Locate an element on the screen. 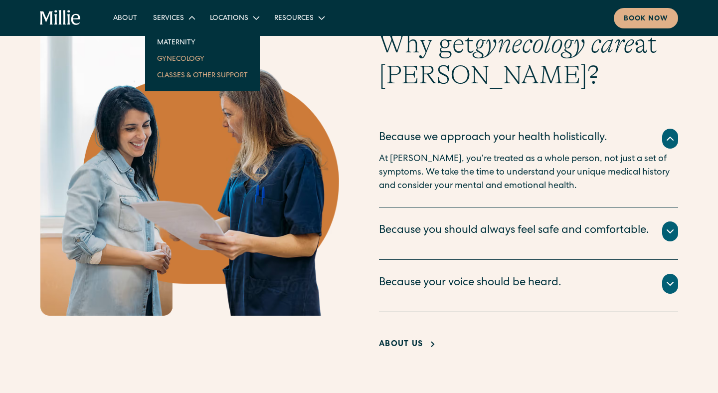  a: Book now is located at coordinates (646, 18).